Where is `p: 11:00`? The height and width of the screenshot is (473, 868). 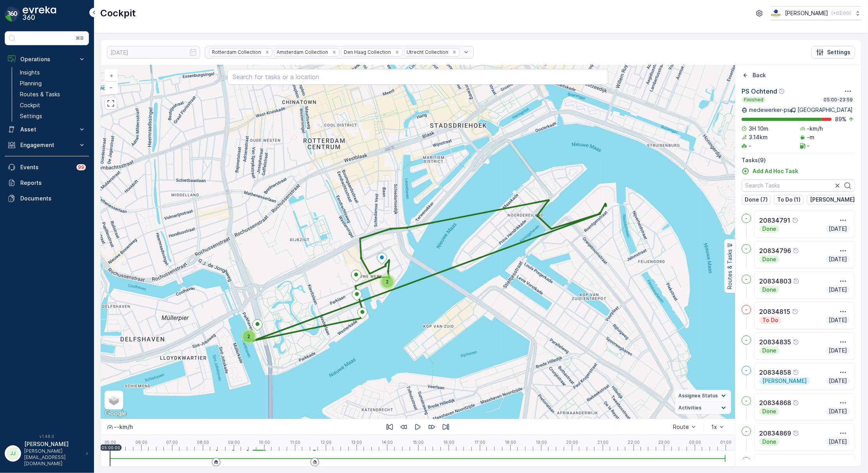 p: 11:00 is located at coordinates (295, 443).